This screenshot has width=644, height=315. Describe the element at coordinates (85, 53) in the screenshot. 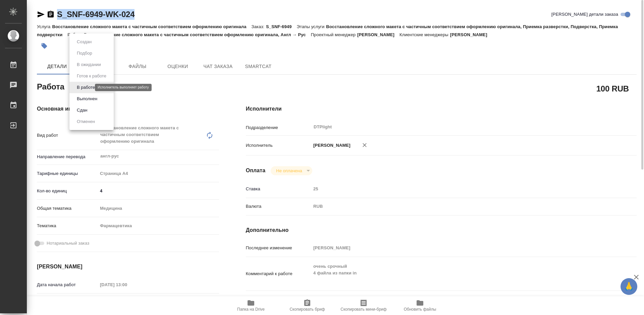

I see `button: Подбор` at that location.